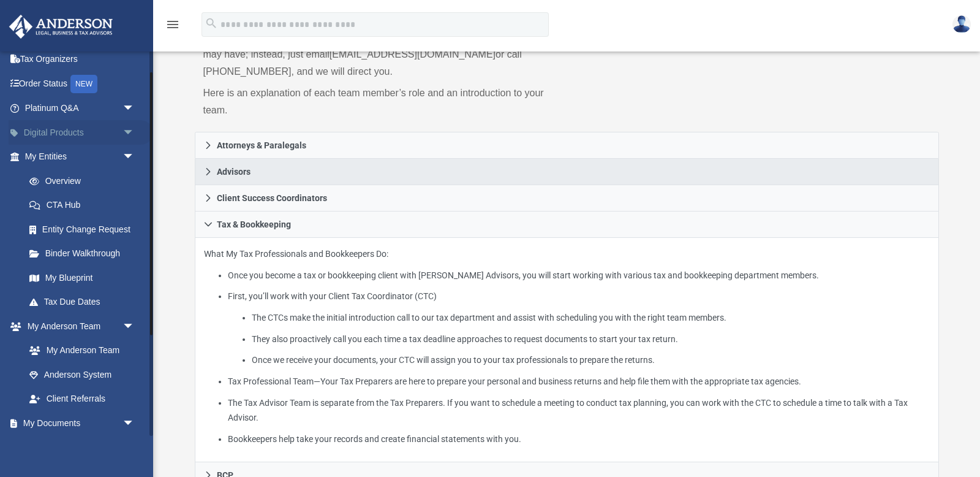  What do you see at coordinates (85, 205) in the screenshot?
I see `a: CTA Hub` at bounding box center [85, 205].